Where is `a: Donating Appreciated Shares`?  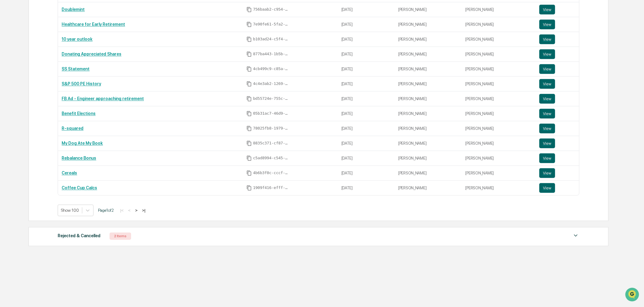
a: Donating Appreciated Shares is located at coordinates (91, 54).